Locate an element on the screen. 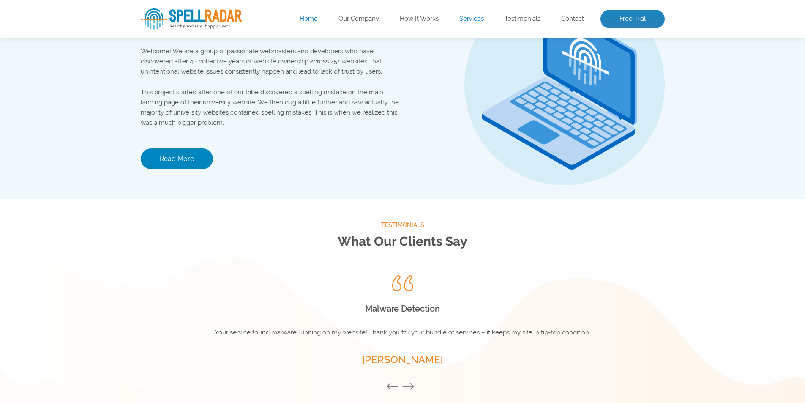 The height and width of the screenshot is (403, 805). a: Our Company is located at coordinates (359, 19).